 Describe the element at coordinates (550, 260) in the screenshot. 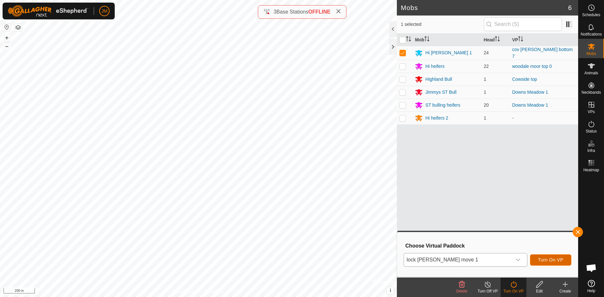

I see `button: Turn On VP` at that location.